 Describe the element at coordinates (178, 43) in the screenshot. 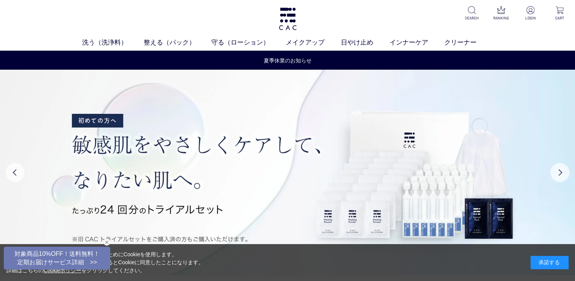

I see `a: 整える（パック）` at that location.